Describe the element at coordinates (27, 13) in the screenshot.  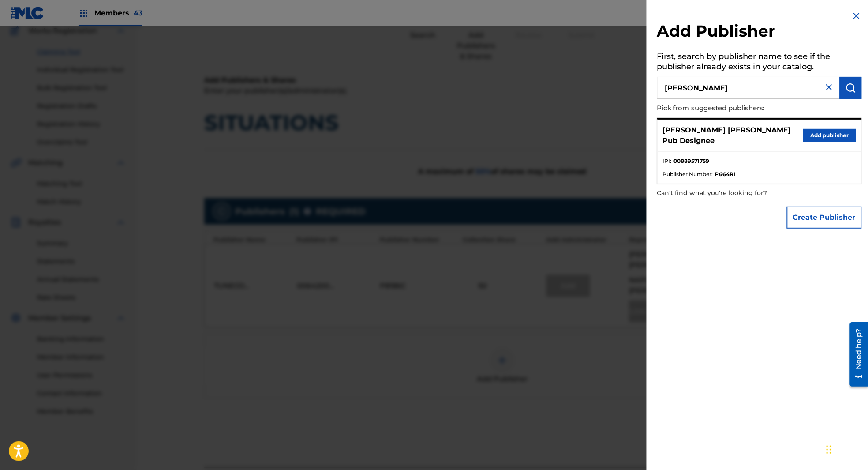
I see `img: MLC Logo` at that location.